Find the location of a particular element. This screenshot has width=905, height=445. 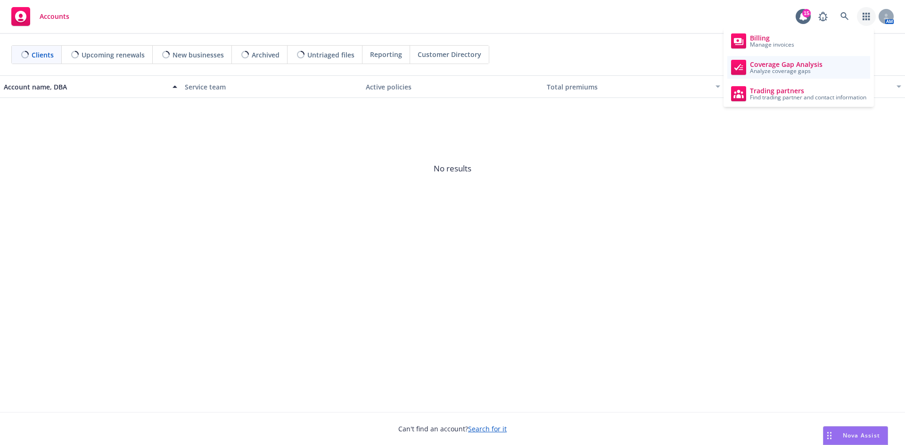

span: Billing is located at coordinates (772, 38).